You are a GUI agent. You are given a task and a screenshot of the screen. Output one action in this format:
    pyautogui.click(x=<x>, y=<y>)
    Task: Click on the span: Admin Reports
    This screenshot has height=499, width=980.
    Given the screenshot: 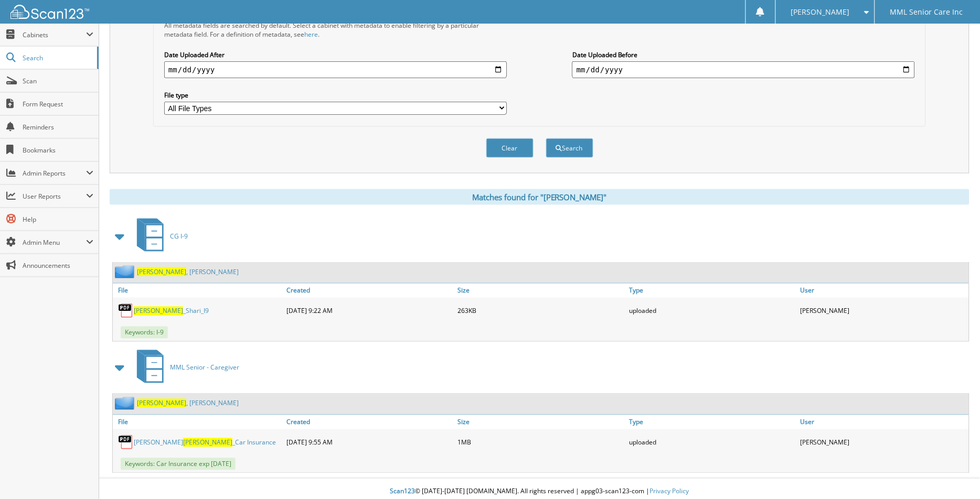 What is the action you would take?
    pyautogui.click(x=54, y=173)
    